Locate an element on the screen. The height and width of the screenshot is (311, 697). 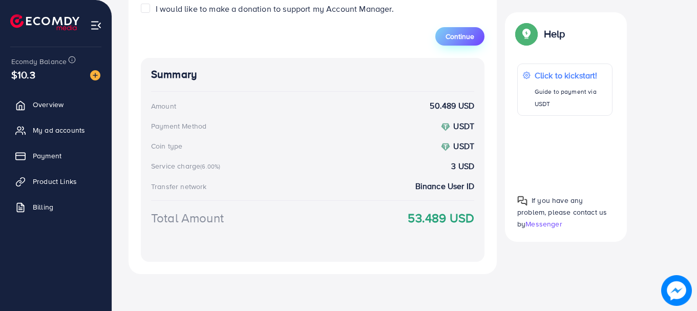
a: Product Links is located at coordinates (56, 181).